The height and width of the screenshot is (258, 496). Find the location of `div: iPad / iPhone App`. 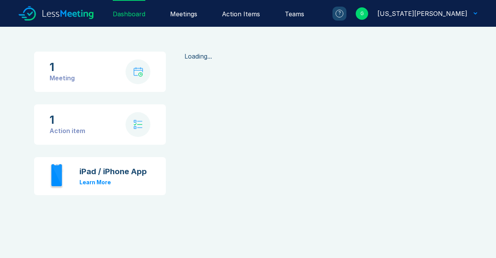

div: iPad / iPhone App is located at coordinates (113, 171).